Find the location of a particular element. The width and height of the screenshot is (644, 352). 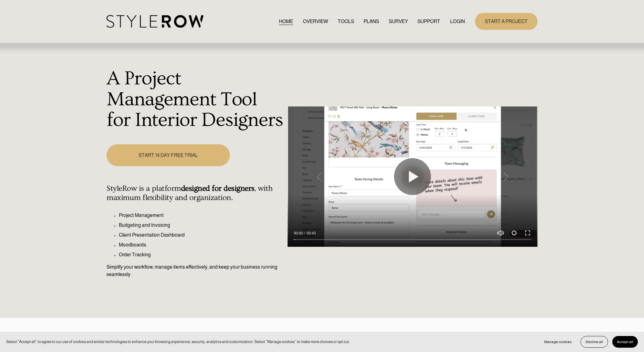

p: Order Tracking is located at coordinates (202, 255).